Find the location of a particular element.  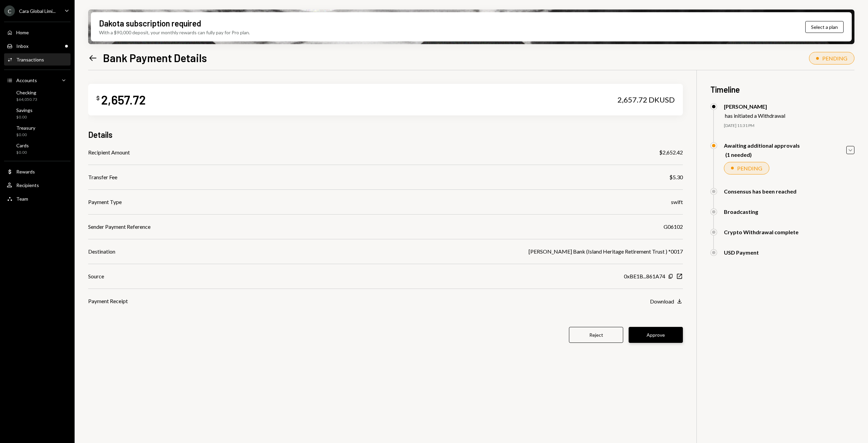

a: Treasury$0.00 is located at coordinates (38, 131).